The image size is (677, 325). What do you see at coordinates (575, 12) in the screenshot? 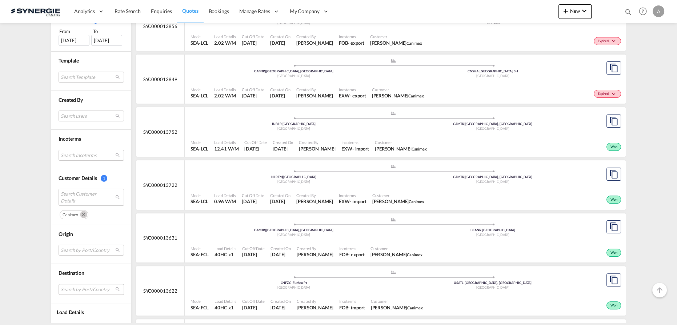
I see `button: icon-plus 400-fgNewicon-chevron-down` at bounding box center [575, 12].